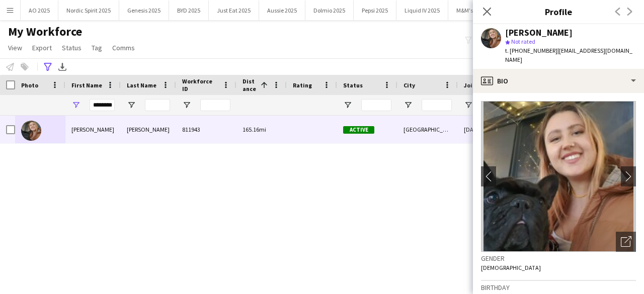 Image resolution: width=644 pixels, height=294 pixels. Describe the element at coordinates (358, 130) in the screenshot. I see `span: Active` at that location.